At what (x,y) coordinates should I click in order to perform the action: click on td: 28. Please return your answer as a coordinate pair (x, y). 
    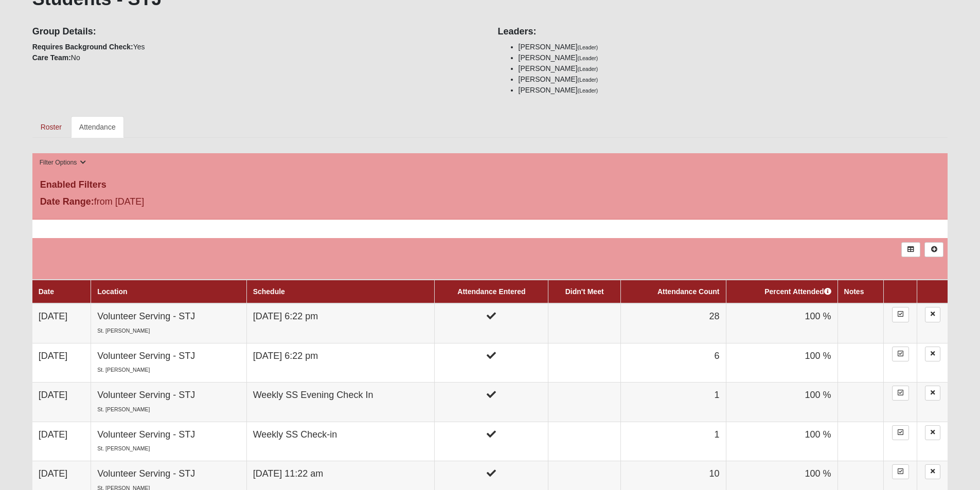
    Looking at the image, I should click on (673, 323).